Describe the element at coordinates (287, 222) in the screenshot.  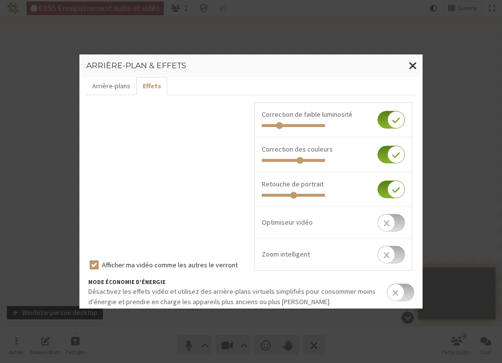
I see `span: Optimiseur vidéo` at that location.